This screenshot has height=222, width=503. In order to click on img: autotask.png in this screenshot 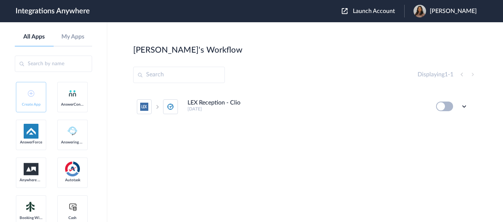, I will do `click(73, 169)`.